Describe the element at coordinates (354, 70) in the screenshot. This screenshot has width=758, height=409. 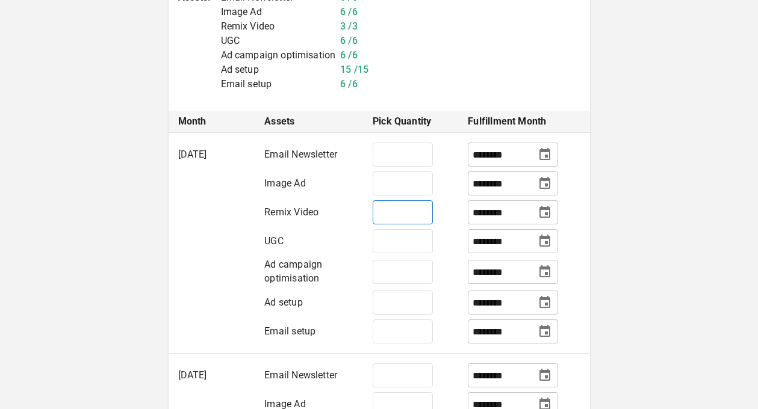
I see `p: 15 / 15` at that location.